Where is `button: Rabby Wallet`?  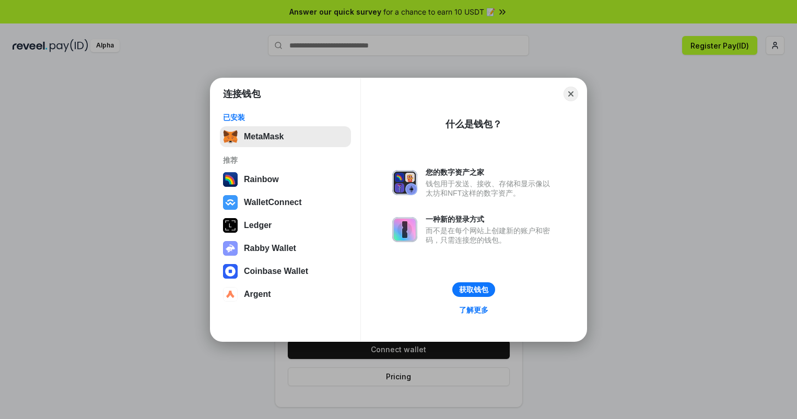
button: Rabby Wallet is located at coordinates (285, 249).